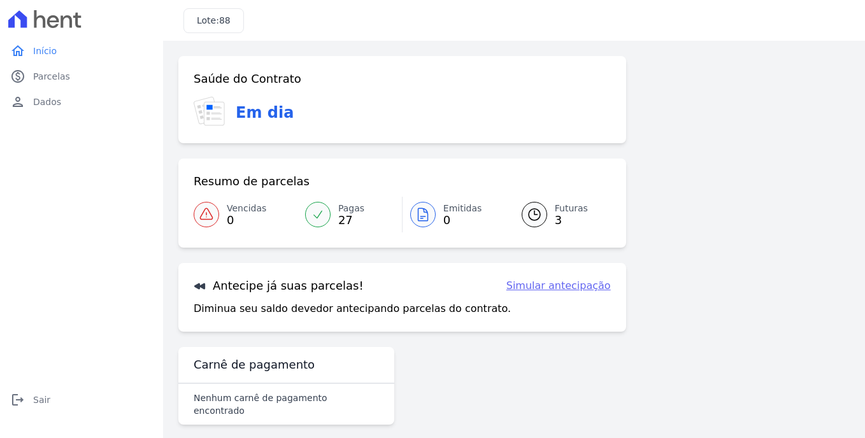 The image size is (865, 438). Describe the element at coordinates (352, 309) in the screenshot. I see `p: Diminua seu saldo devedor antecipando parcelas do contrato.` at that location.